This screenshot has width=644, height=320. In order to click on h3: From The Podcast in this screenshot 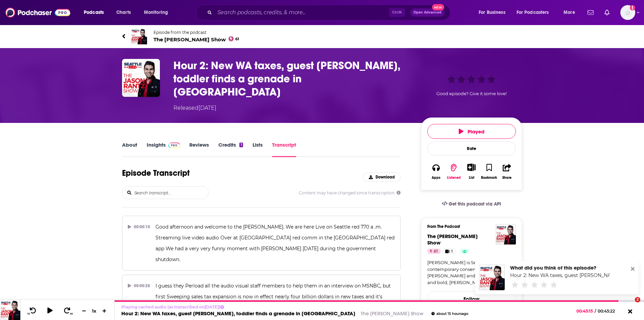, I will do `click(469, 227)`.